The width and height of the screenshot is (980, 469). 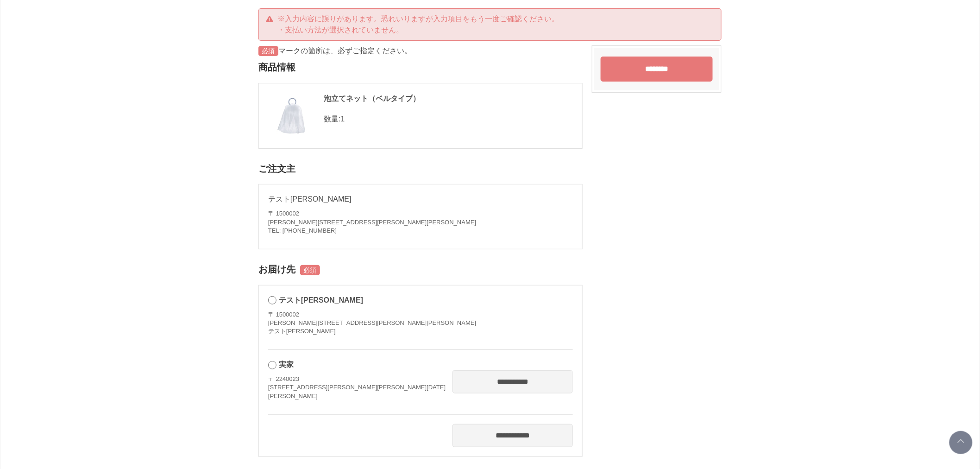 What do you see at coordinates (291, 116) in the screenshot?
I see `img: 001791.jpg` at bounding box center [291, 116].